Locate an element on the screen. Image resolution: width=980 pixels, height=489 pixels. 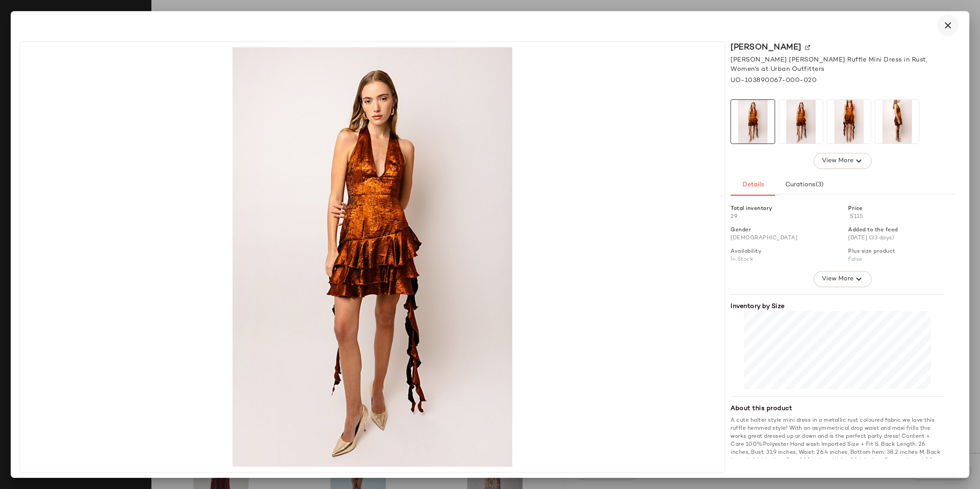
div: Inventory by Size is located at coordinates (838, 306).